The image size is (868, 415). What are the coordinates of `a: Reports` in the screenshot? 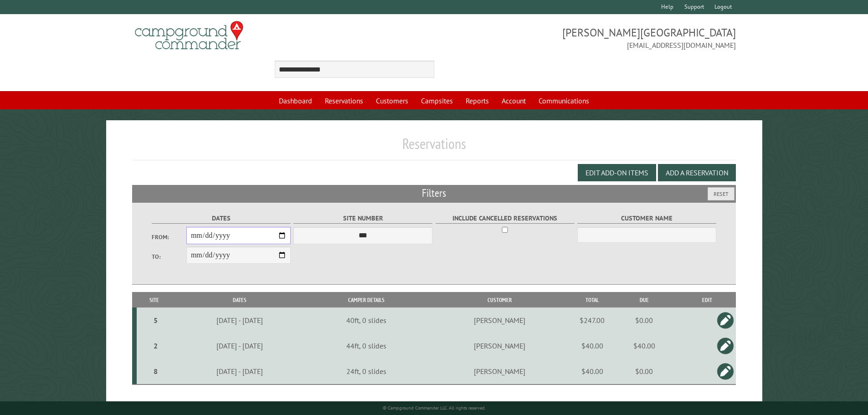 It's located at (477, 100).